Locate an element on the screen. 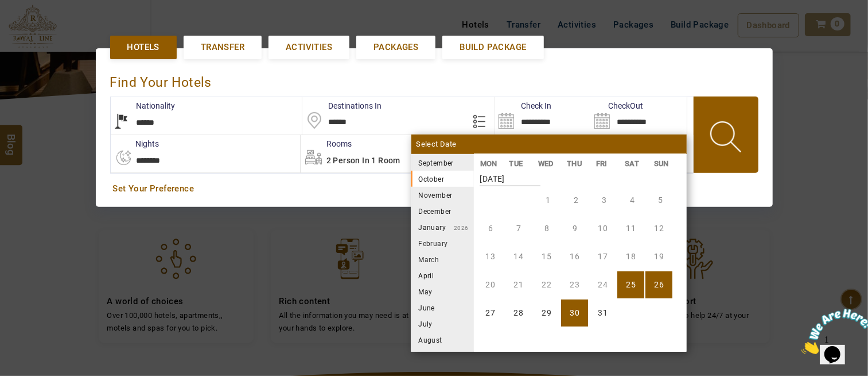  li: March is located at coordinates (443, 259).